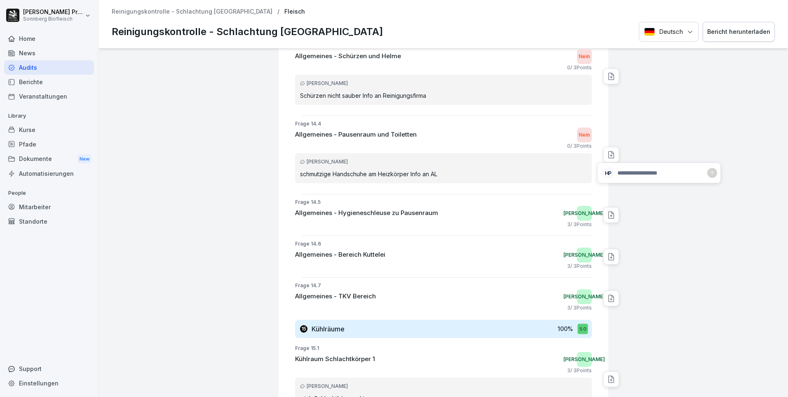 This screenshot has width=788, height=397. Describe the element at coordinates (49, 173) in the screenshot. I see `a: Automatisierungen` at that location.